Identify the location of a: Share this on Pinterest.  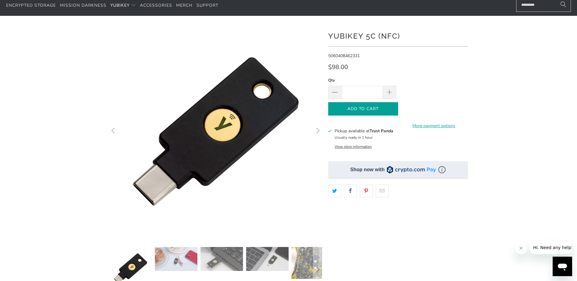
(366, 191).